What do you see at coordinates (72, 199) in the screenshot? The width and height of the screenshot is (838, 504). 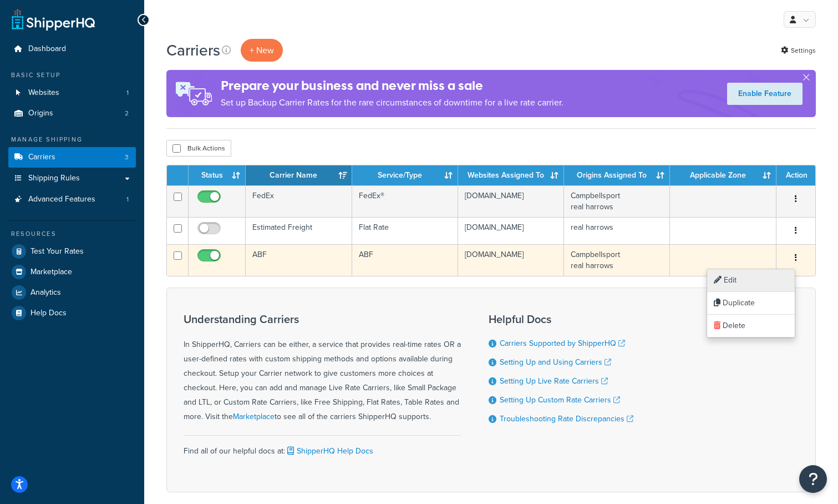 I see `li: Advanced Features` at bounding box center [72, 199].